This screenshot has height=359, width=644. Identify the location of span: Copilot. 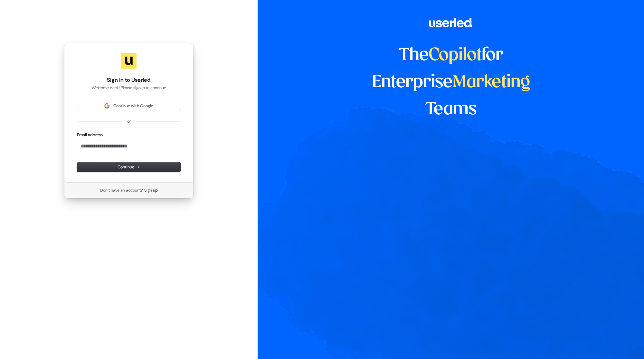
(455, 56).